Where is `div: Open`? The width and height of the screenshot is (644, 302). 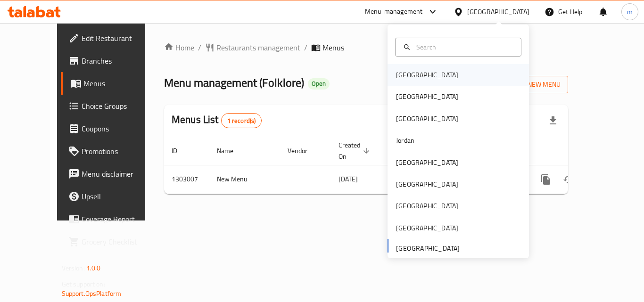 div: Open is located at coordinates (319, 84).